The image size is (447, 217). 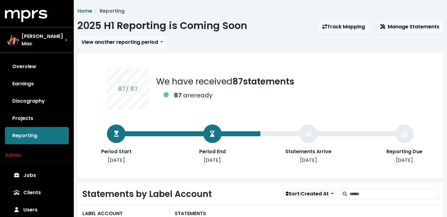 What do you see at coordinates (310, 194) in the screenshot?
I see `button: Sort:Created At` at bounding box center [310, 194].